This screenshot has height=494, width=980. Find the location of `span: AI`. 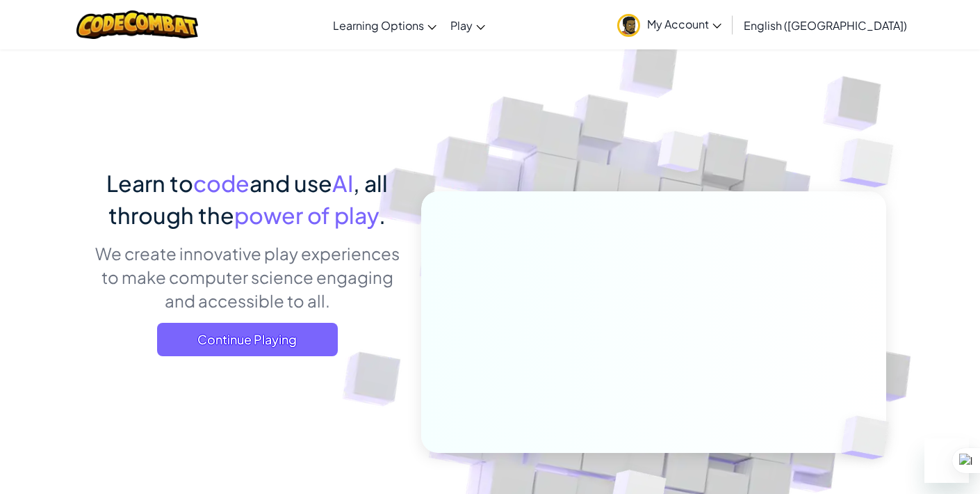

span: AI is located at coordinates (342, 183).